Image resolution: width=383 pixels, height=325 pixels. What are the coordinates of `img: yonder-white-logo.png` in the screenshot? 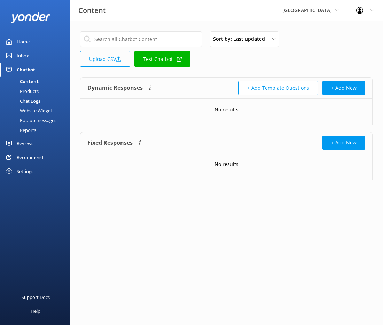 It's located at (30, 17).